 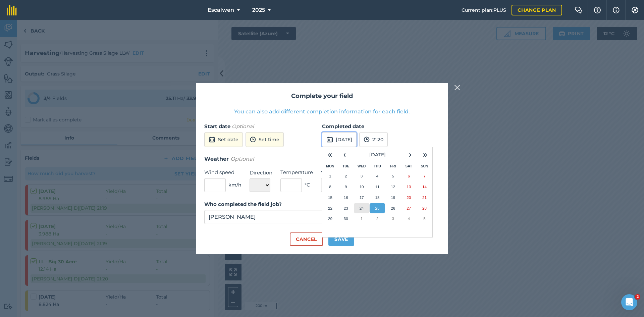 I want to click on abbr: Thursday, so click(x=377, y=166).